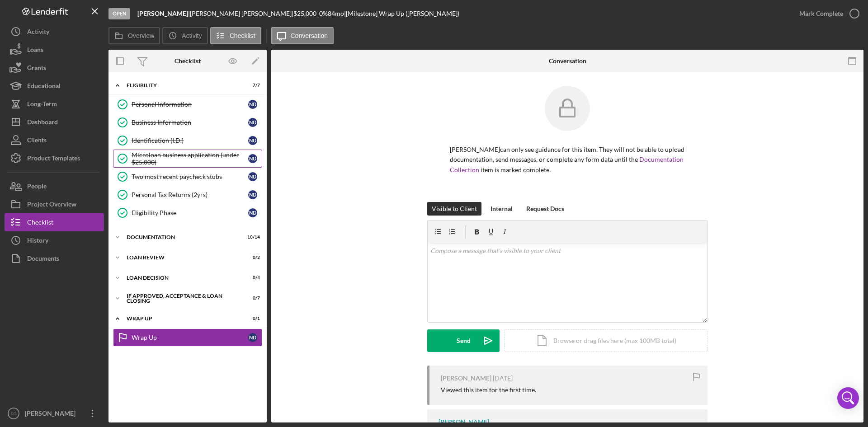  I want to click on a: Identification (I.D.)ND, so click(188, 140).